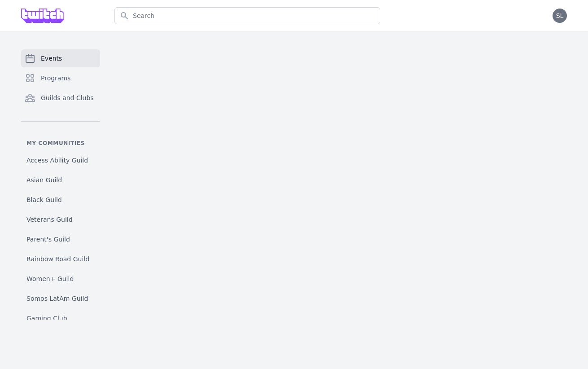 This screenshot has width=588, height=369. Describe the element at coordinates (247, 16) in the screenshot. I see `input: Search` at that location.